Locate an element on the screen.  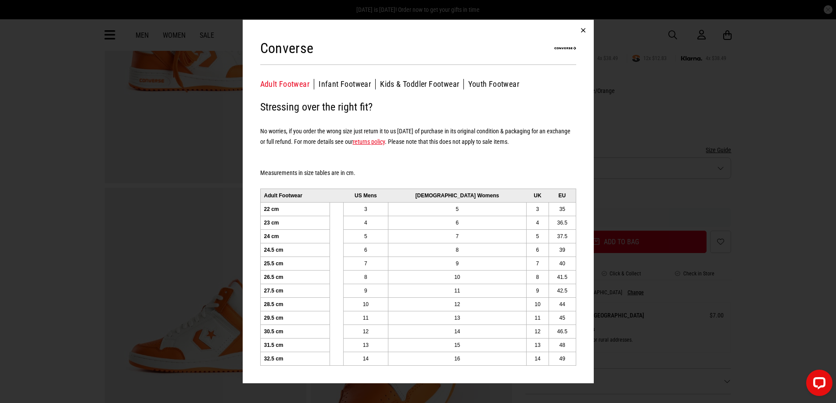
td: 36.5 is located at coordinates (562, 223).